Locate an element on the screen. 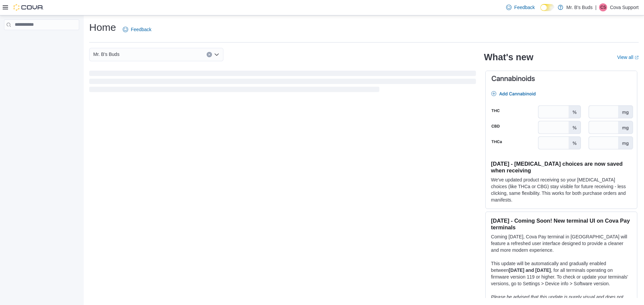 The width and height of the screenshot is (644, 305). p: Cova Support is located at coordinates (625, 8).